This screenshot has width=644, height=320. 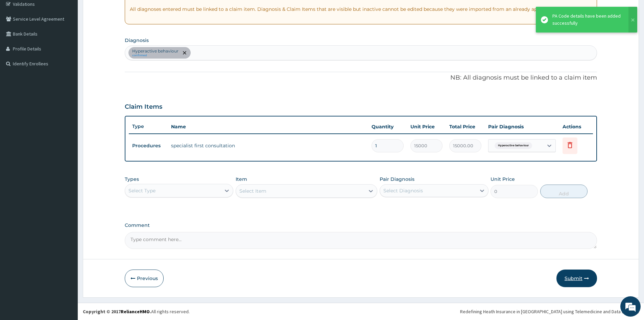 I want to click on button: Previous, so click(x=144, y=278).